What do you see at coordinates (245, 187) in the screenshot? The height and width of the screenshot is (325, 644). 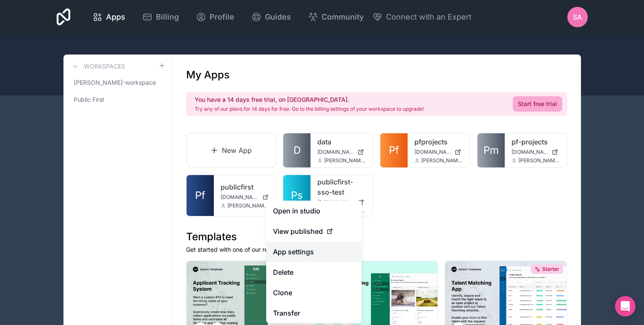 I see `a: publicfirst` at bounding box center [245, 187].